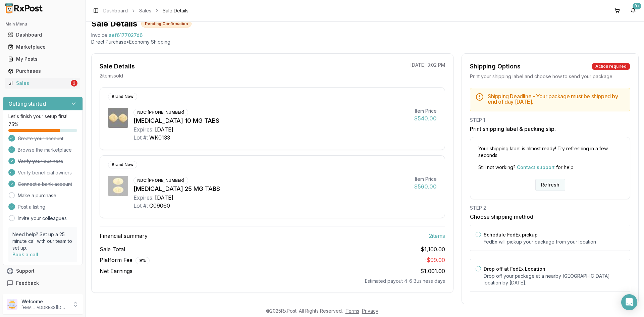 Image resolution: width=644 pixels, height=317 pixels. What do you see at coordinates (365, 42) in the screenshot?
I see `p: Direct Purchase • Economy Shipping` at bounding box center [365, 42].